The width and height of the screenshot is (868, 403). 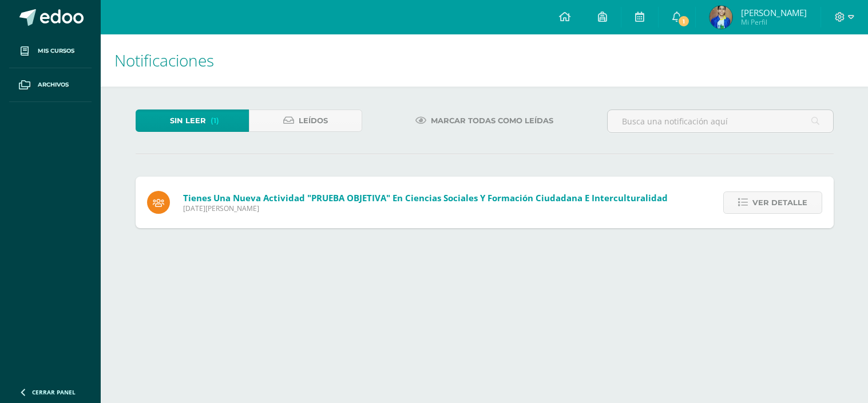 I want to click on span: (1), so click(x=214, y=120).